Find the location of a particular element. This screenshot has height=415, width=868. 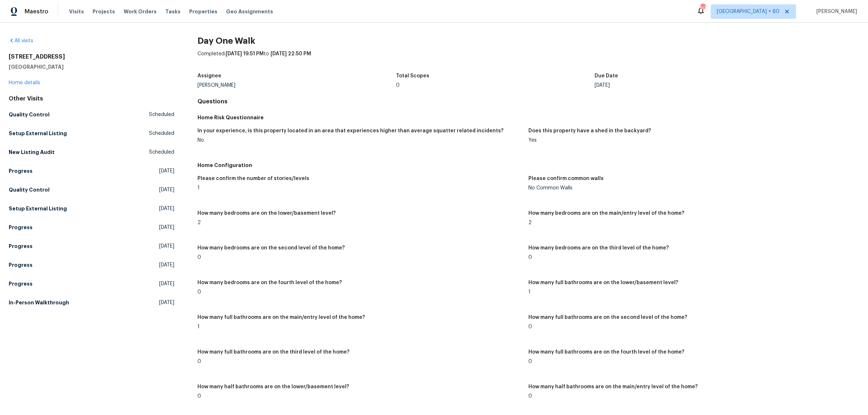

span: Work Orders is located at coordinates (140, 11).